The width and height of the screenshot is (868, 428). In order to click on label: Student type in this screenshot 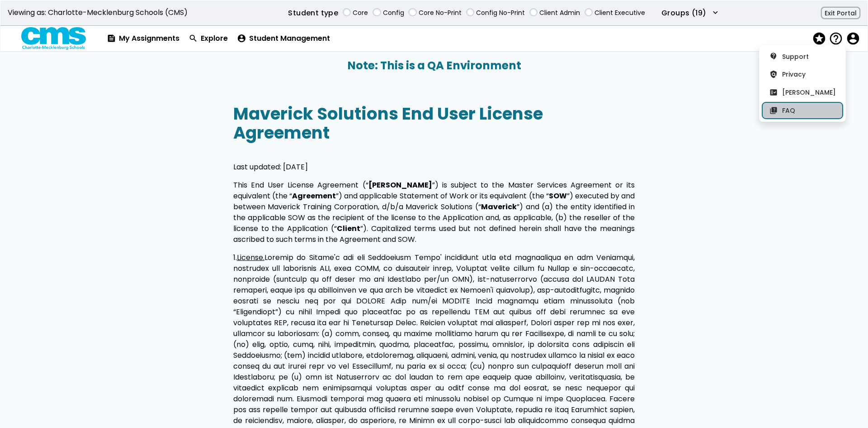, I will do `click(313, 13)`.